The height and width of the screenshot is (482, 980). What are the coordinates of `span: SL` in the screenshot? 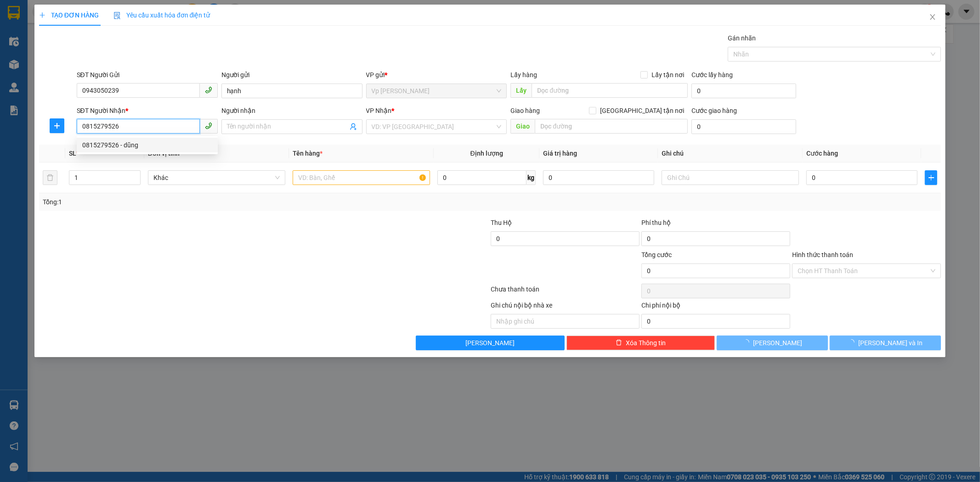 It's located at (73, 153).